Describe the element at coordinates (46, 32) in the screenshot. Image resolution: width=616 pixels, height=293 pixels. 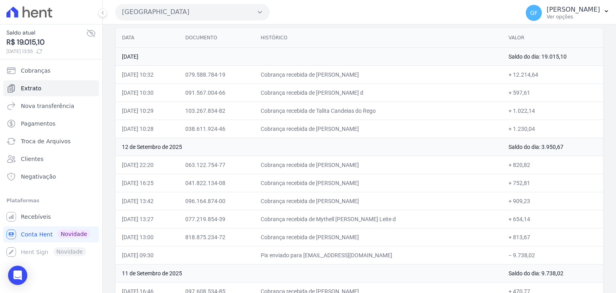
I see `span: Saldo atual` at that location.